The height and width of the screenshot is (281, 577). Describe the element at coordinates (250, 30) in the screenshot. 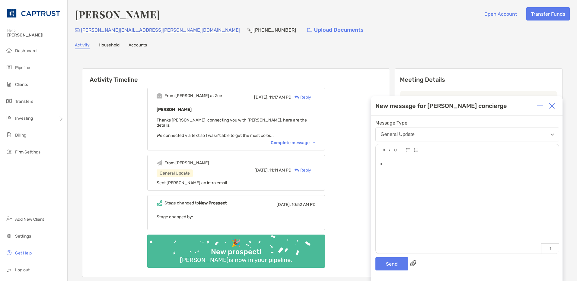

I see `img: Phone Icon` at that location.